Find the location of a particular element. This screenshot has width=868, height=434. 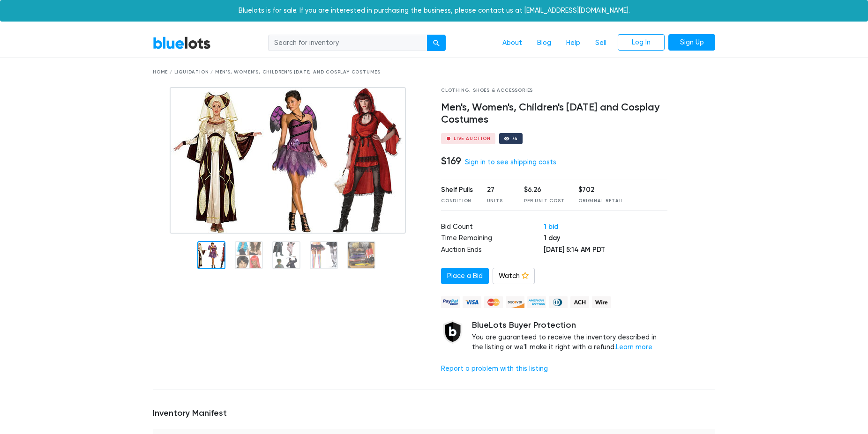

div: Live Auction is located at coordinates (472, 139).